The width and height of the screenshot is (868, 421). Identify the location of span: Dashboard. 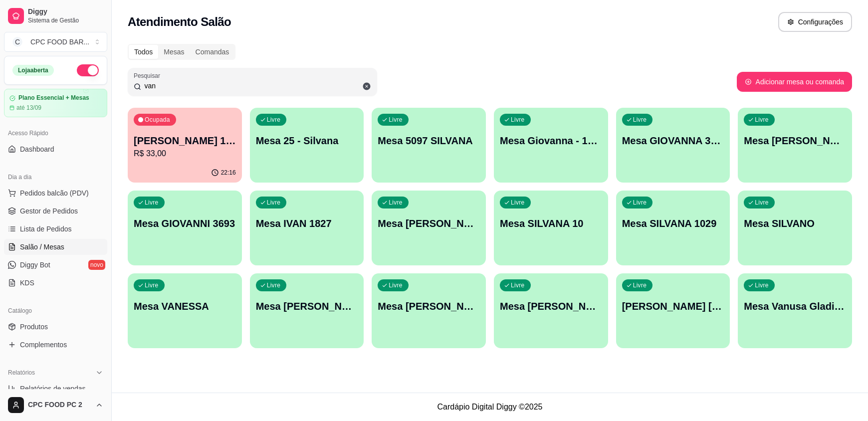
(37, 149).